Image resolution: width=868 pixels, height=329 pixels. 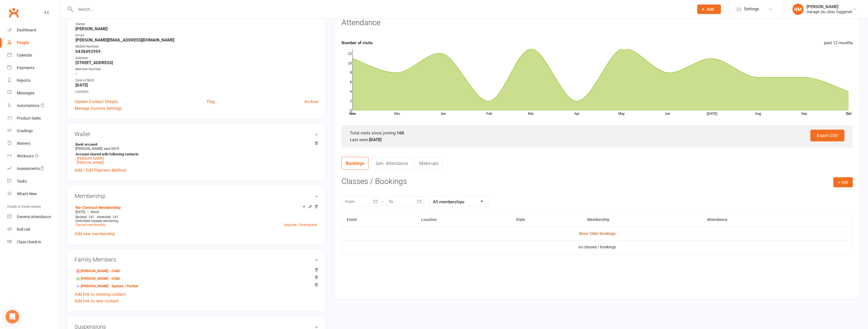 What do you see at coordinates (23, 143) in the screenshot?
I see `div: Waivers` at bounding box center [23, 143].